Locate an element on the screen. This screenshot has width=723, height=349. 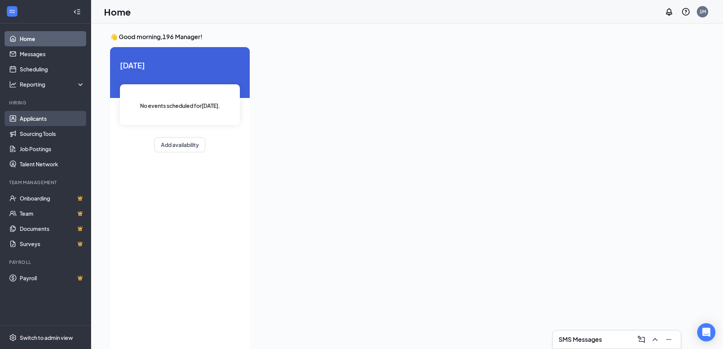
button: Add availability is located at coordinates (180, 145).